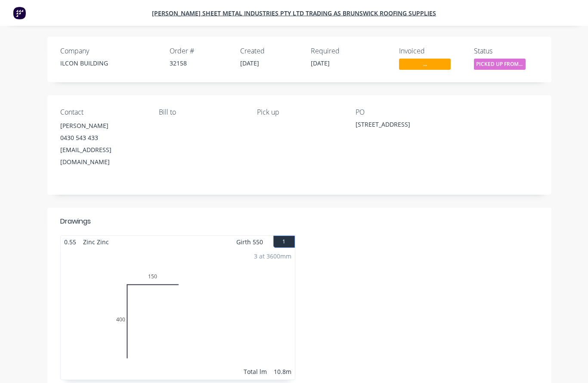 The height and width of the screenshot is (383, 588). What do you see at coordinates (103, 112) in the screenshot?
I see `div: Contact` at bounding box center [103, 112].